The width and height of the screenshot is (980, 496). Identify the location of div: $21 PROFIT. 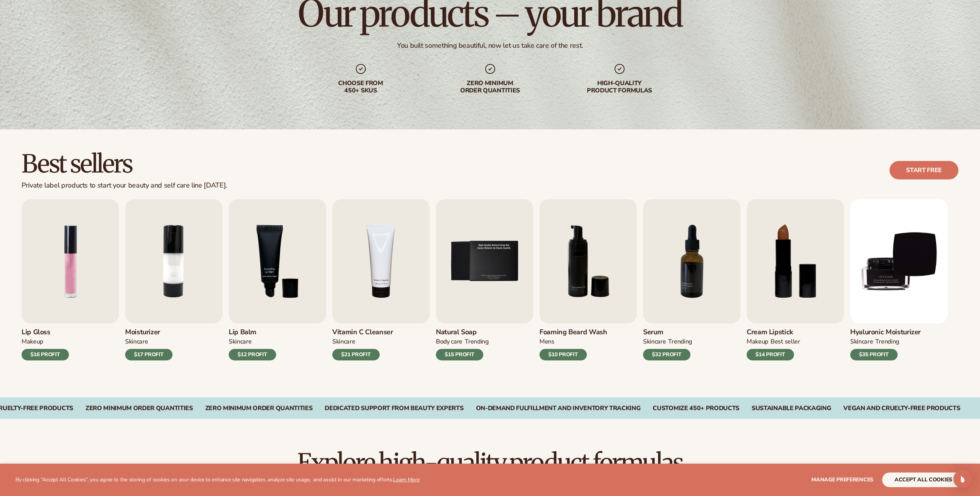
(356, 355).